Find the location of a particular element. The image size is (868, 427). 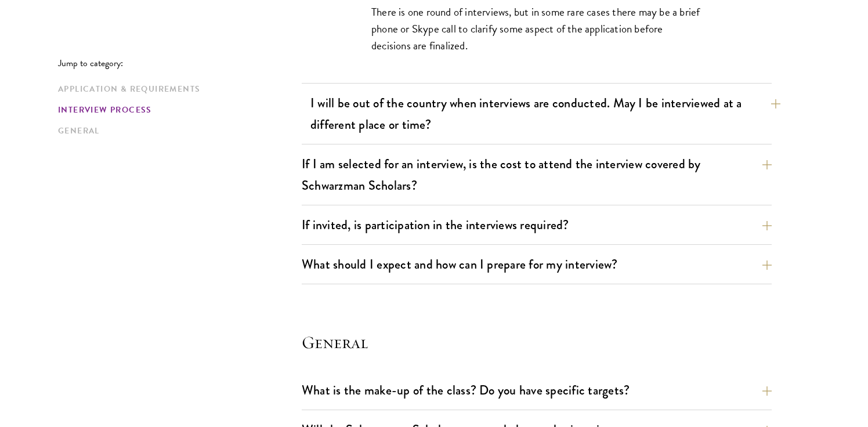

button: I will be out of the country when interviews are conducted. May I be interviewed at a different p... is located at coordinates (545, 114).